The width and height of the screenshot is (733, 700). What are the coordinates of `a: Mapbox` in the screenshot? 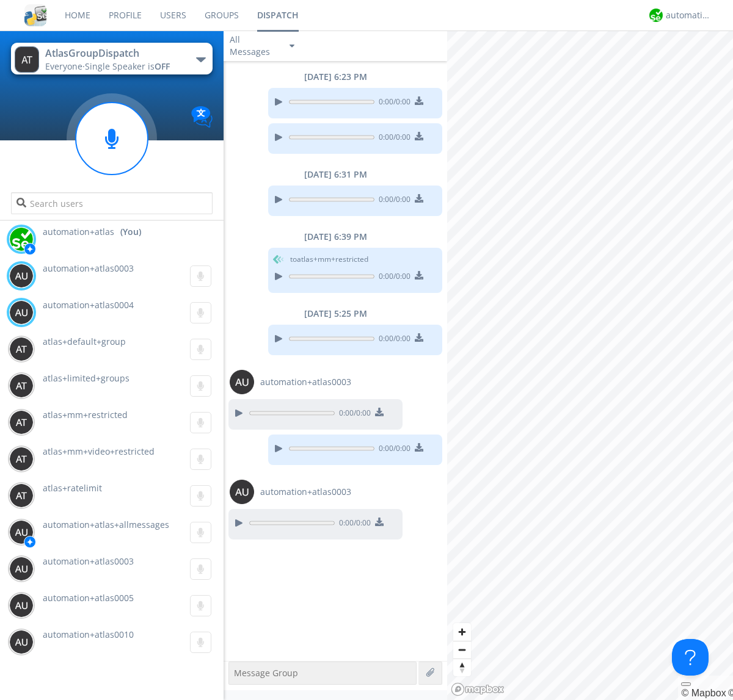 It's located at (703, 693).